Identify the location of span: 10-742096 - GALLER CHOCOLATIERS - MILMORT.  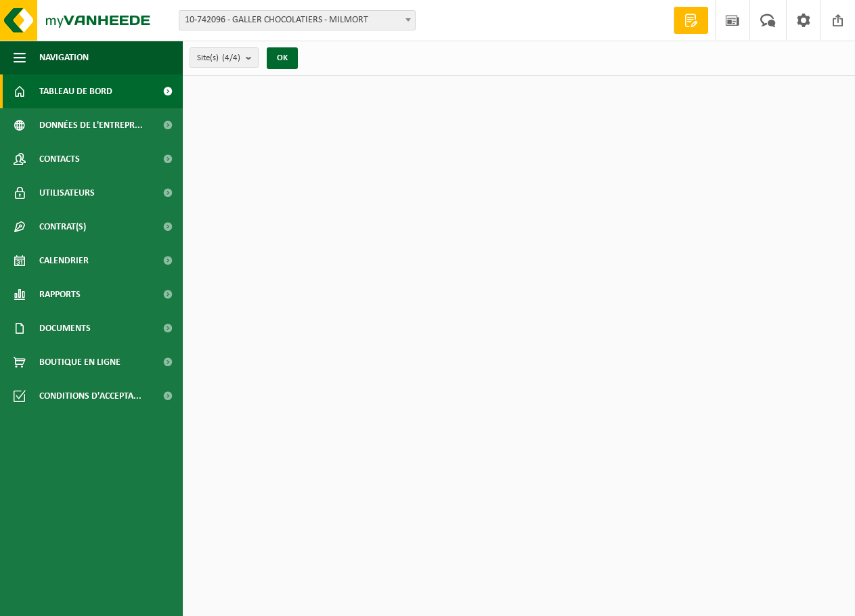
(298, 21).